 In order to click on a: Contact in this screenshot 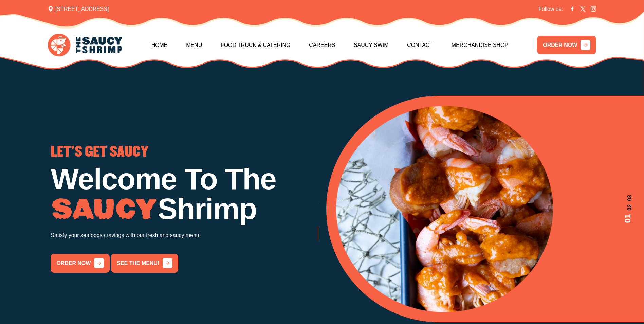, I will do `click(420, 45)`.